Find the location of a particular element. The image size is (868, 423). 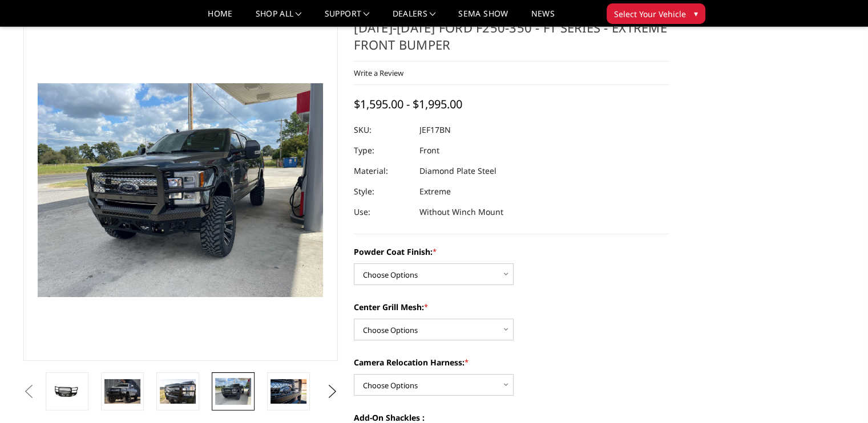

dt: Material: is located at coordinates (383, 171).